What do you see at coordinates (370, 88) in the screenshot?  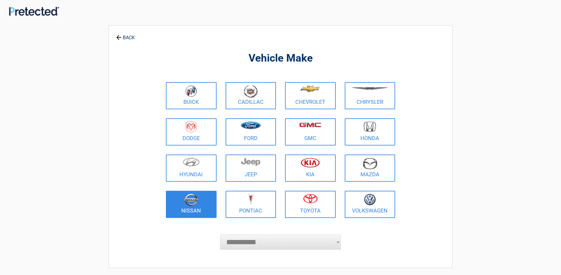 I see `img: chrysler` at bounding box center [370, 88].